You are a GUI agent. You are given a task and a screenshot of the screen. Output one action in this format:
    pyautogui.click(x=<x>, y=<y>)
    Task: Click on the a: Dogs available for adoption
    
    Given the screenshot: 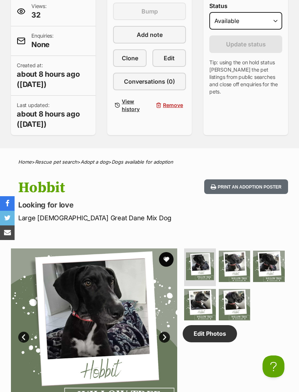 What is the action you would take?
    pyautogui.click(x=142, y=162)
    